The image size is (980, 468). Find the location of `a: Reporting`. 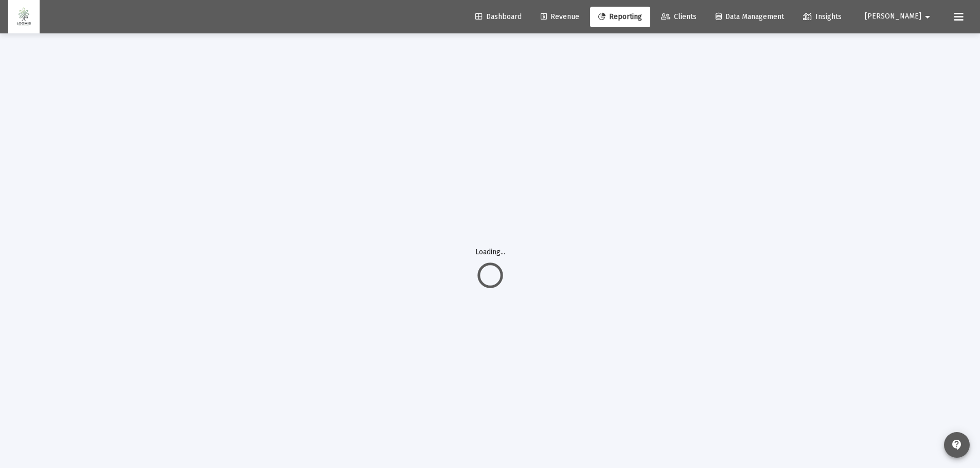

a: Reporting is located at coordinates (620, 17).